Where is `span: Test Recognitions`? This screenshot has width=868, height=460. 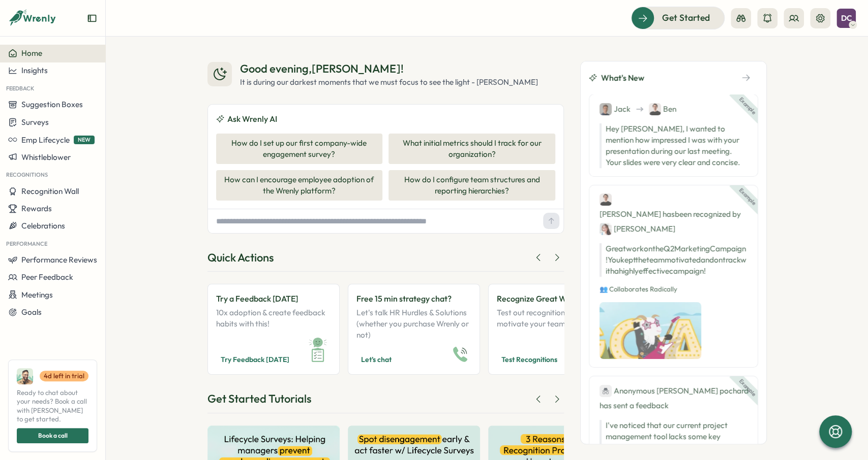
span: Test Recognitions is located at coordinates (529, 360).